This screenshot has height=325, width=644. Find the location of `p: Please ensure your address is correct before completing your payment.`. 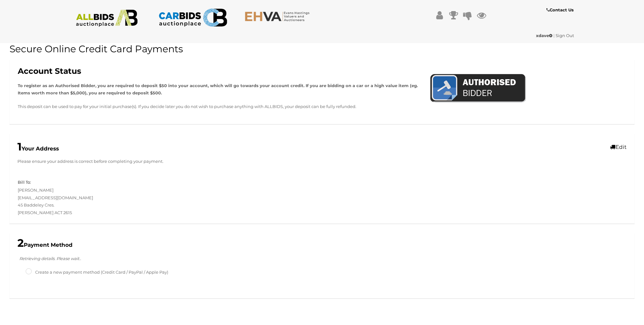

p: Please ensure your address is correct before completing your payment. is located at coordinates (322, 161).